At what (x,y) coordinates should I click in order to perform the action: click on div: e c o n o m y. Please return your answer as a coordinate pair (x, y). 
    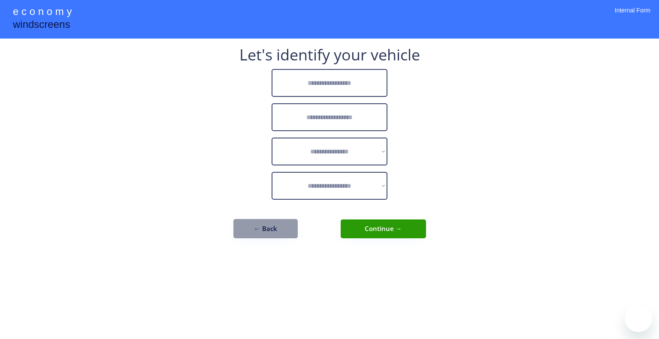
    Looking at the image, I should click on (42, 12).